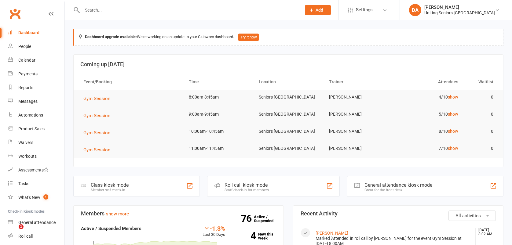 Image resolution: width=512 pixels, height=245 pixels. What do you see at coordinates (36, 74) in the screenshot?
I see `a: Payments` at bounding box center [36, 74].